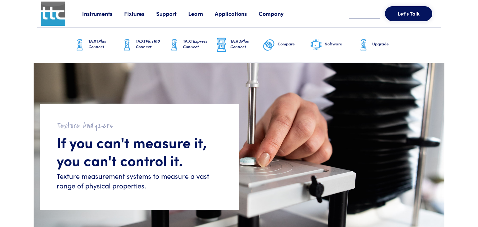 The image size is (478, 227). Describe the element at coordinates (294, 44) in the screenshot. I see `h6: Compare` at that location.